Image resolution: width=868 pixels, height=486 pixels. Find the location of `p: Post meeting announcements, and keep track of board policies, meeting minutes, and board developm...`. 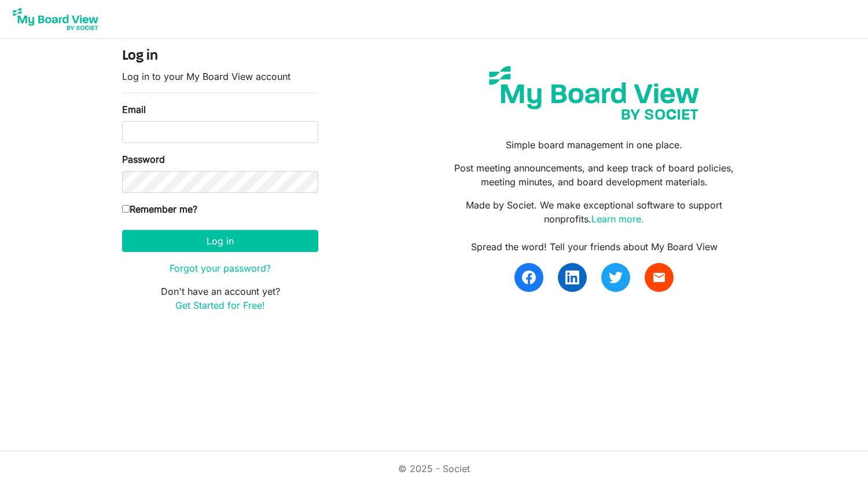

p: Post meeting announcements, and keep track of board policies, meeting minutes, and board developm... is located at coordinates (595, 175).